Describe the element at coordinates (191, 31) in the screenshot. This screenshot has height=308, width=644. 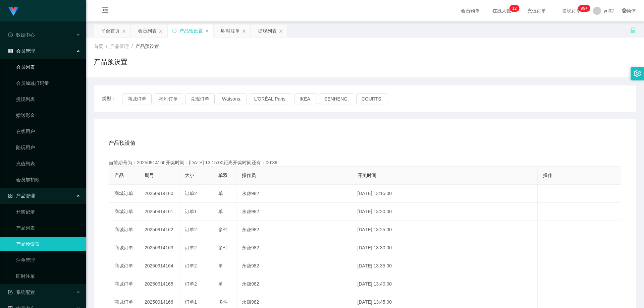
I see `div: 产品预设置` at that location.